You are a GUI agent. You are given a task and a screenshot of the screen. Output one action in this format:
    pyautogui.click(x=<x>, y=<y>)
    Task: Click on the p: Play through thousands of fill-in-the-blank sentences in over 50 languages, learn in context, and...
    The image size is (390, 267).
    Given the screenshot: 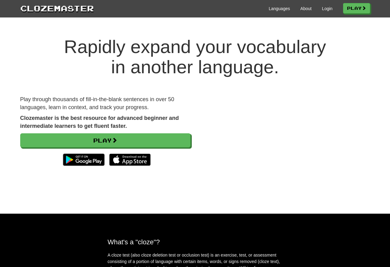 What is the action you would take?
    pyautogui.click(x=105, y=103)
    